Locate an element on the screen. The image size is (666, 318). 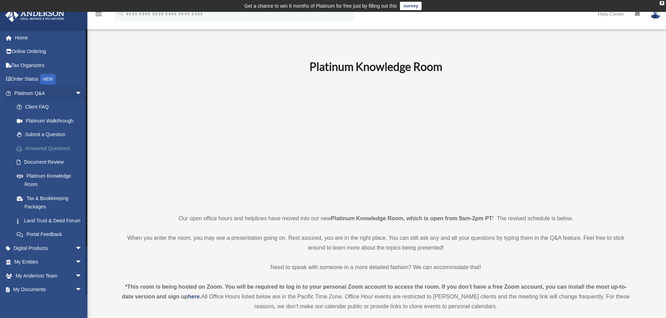
a: Online Ordering is located at coordinates (49, 52).